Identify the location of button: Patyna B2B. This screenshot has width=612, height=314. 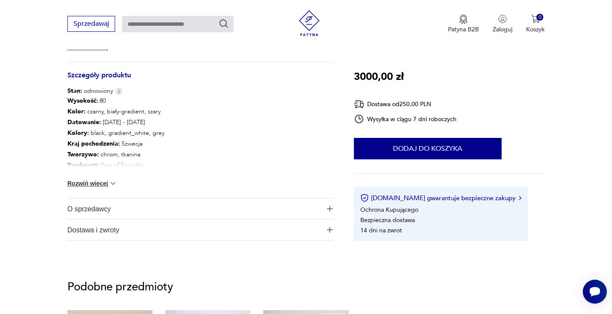
(463, 24).